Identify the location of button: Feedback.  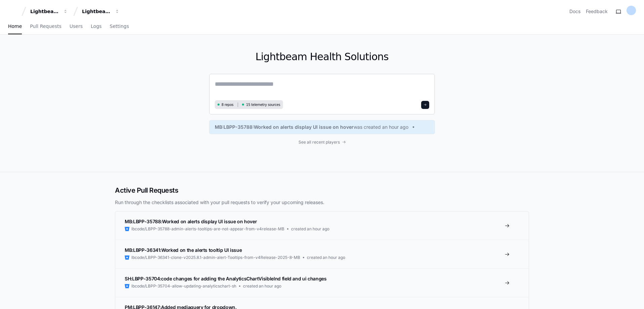
(597, 12).